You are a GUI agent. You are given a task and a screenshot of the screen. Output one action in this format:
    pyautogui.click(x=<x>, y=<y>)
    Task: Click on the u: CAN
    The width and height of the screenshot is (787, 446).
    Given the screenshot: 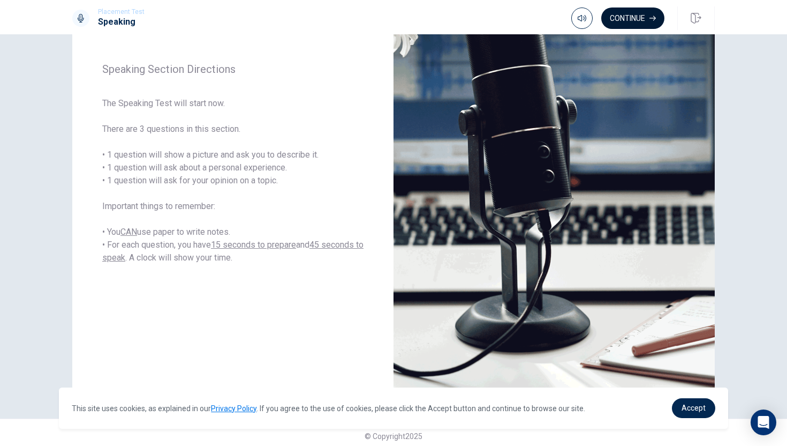 What is the action you would take?
    pyautogui.click(x=129, y=231)
    